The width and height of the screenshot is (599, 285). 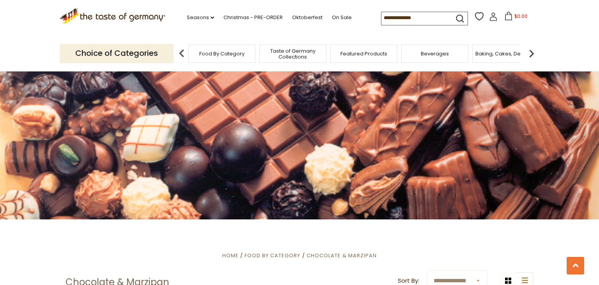 What do you see at coordinates (435, 53) in the screenshot?
I see `span: Beverages` at bounding box center [435, 53].